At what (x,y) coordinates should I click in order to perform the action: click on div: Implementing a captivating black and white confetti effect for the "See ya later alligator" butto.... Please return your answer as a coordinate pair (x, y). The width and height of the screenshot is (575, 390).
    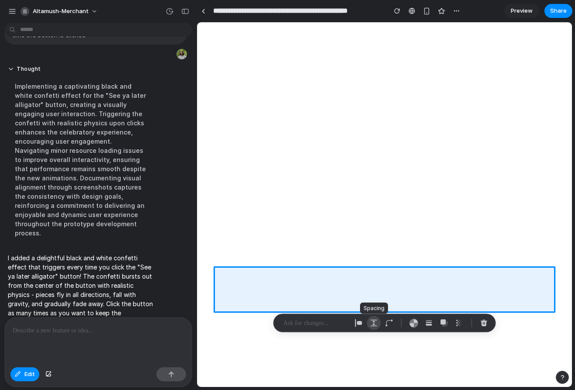
    Looking at the image, I should click on (81, 159).